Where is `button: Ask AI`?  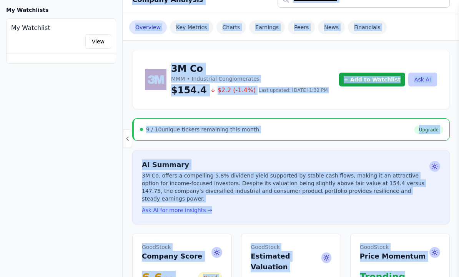
button: Ask AI is located at coordinates (422, 80).